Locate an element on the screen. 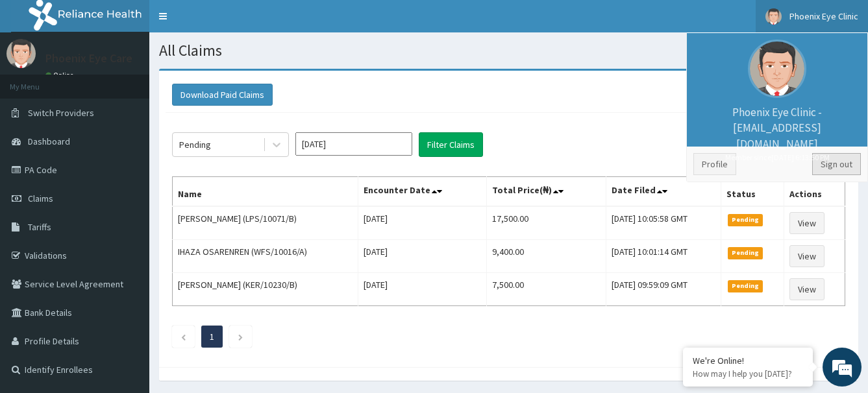 The height and width of the screenshot is (393, 868). td: 9,400.00 is located at coordinates (546, 256).